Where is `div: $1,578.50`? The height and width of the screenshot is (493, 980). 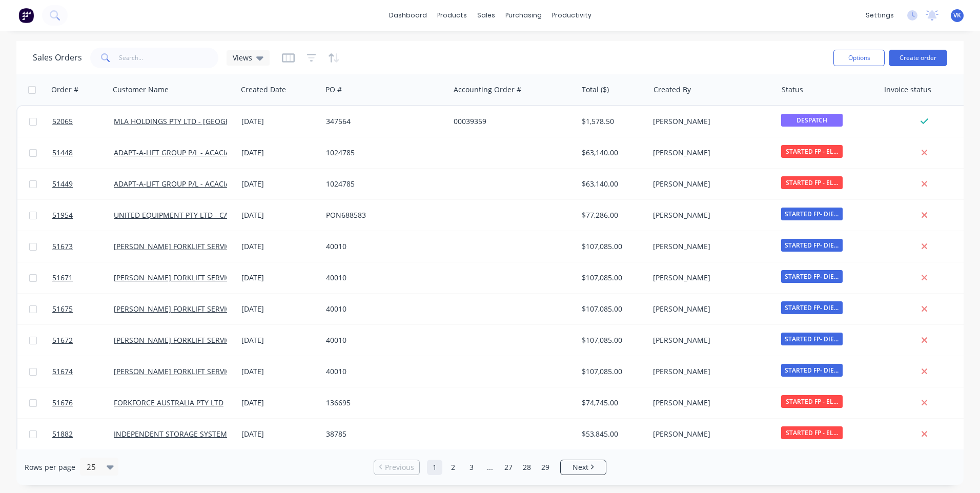 div: $1,578.50 is located at coordinates (611, 121).